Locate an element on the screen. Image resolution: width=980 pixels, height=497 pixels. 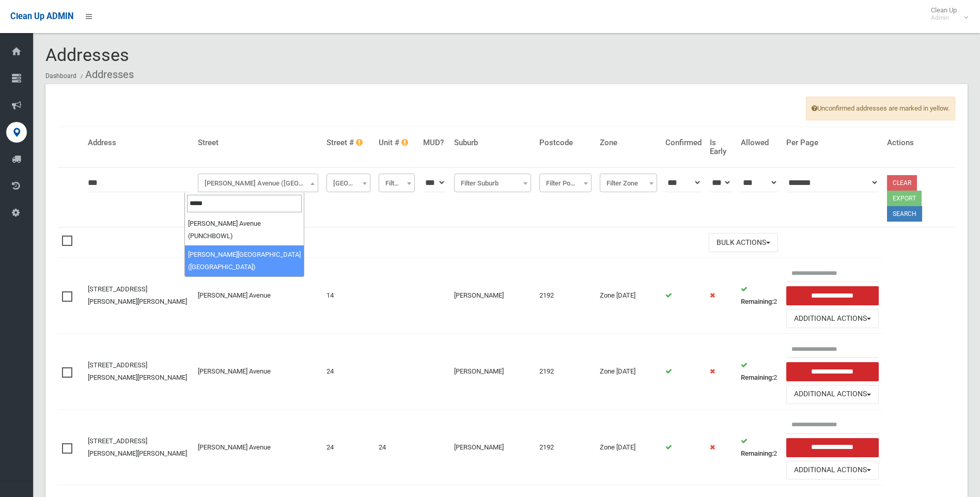
a: Dashboard is located at coordinates (61, 76).